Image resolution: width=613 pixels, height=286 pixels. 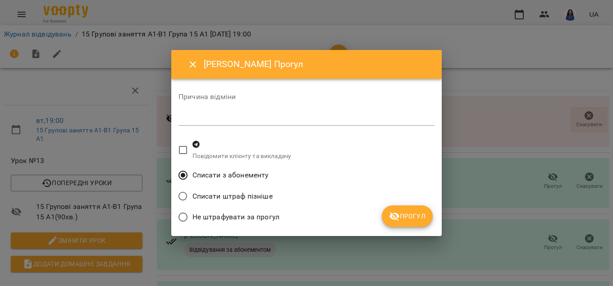 What do you see at coordinates (407, 216) in the screenshot?
I see `span: Прогул` at bounding box center [407, 216].